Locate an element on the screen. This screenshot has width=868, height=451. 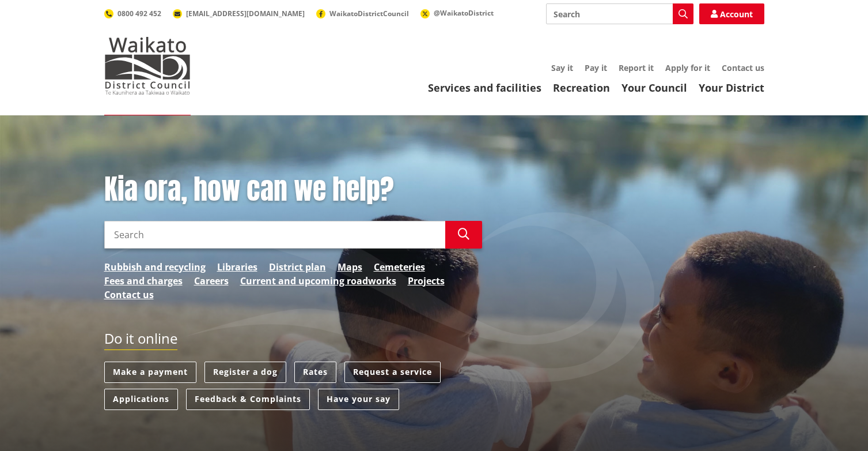
a: Rates is located at coordinates (315, 372).